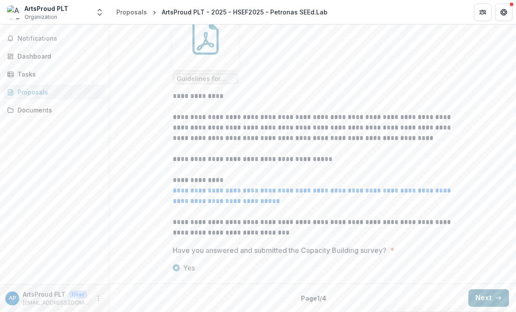 The height and width of the screenshot is (312, 516). I want to click on nav: breadcrumb, so click(222, 12).